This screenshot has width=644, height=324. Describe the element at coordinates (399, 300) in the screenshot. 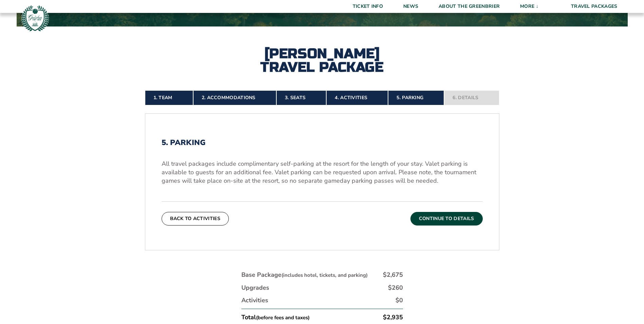

I see `div: $0` at that location.